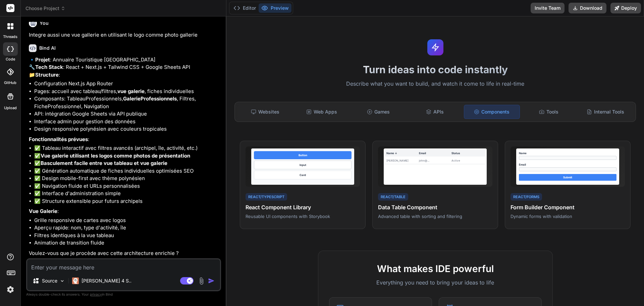  Describe the element at coordinates (435, 84) in the screenshot. I see `p: Describe what you want to build, and watch it come to life in real-time` at that location.